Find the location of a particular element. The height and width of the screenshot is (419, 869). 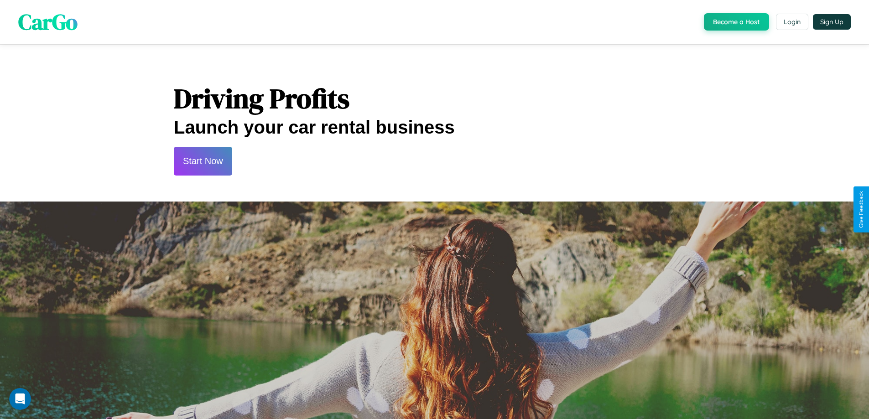

button: Become a Host is located at coordinates (736, 22).